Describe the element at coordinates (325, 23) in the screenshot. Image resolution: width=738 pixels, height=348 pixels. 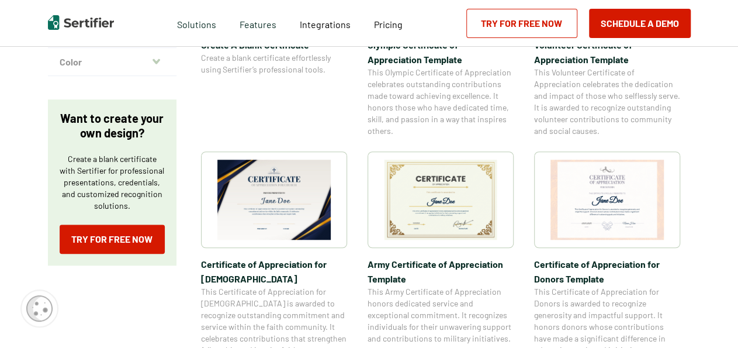
I see `a: Integrations` at that location.